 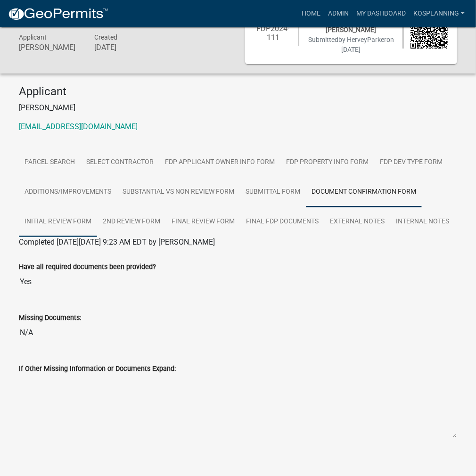 I want to click on a: External Notes, so click(x=357, y=222).